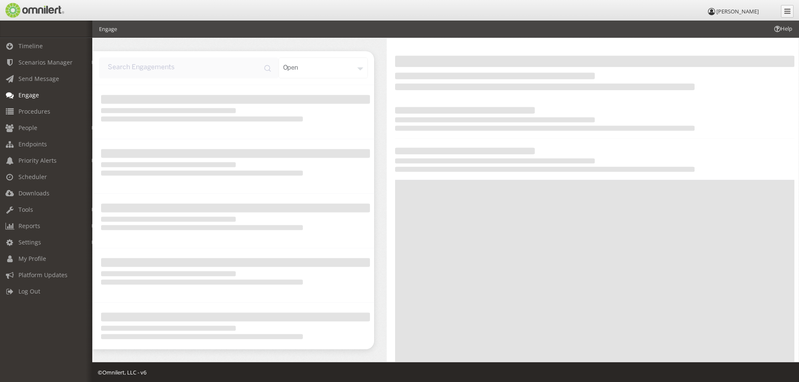  I want to click on a: Collapse Menu, so click(787, 11).